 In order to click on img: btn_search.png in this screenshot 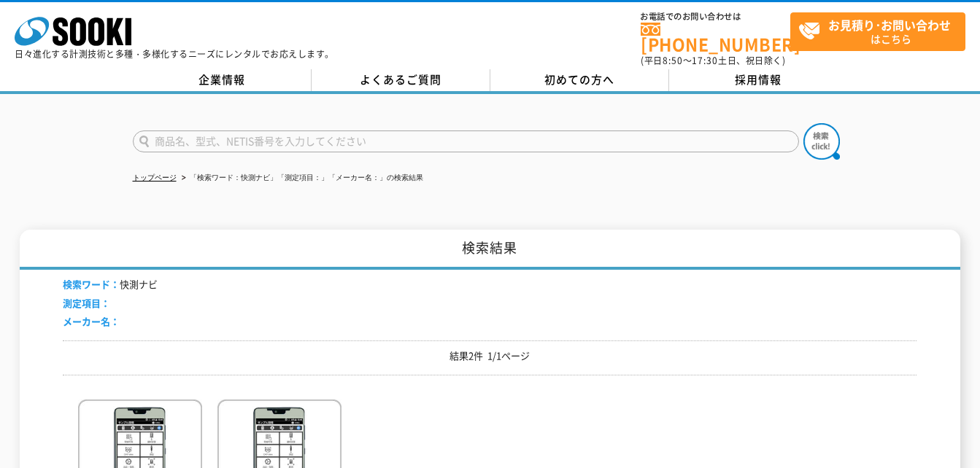, I will do `click(821, 142)`.